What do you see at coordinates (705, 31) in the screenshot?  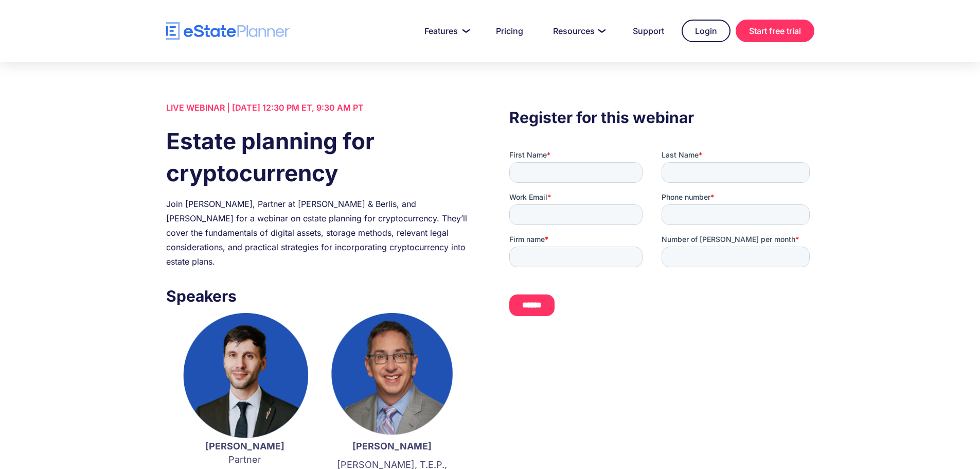 I see `a: Login` at bounding box center [705, 31].